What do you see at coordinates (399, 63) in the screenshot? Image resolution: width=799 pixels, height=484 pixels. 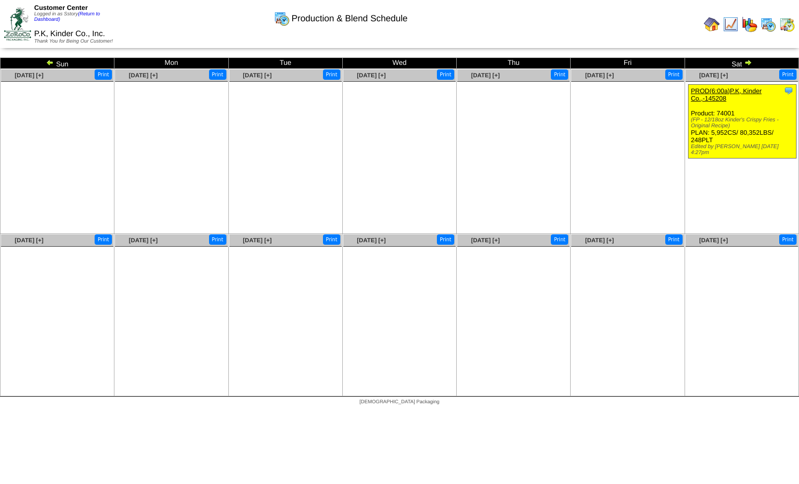 I see `td: Wed` at bounding box center [399, 63].